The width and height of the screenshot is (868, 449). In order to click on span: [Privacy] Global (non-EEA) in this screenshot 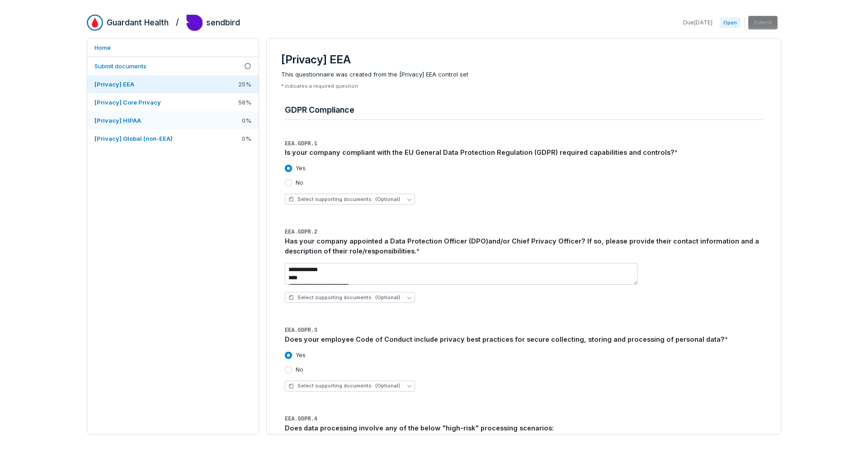, I will do `click(133, 138)`.